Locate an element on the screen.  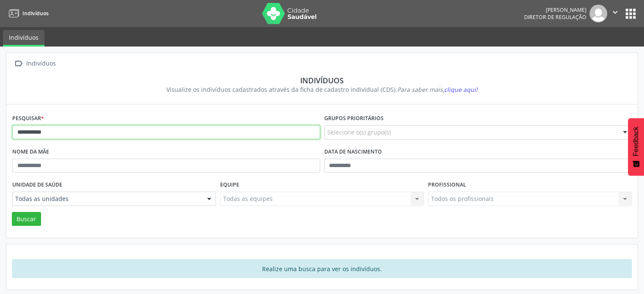
button: apps is located at coordinates (630, 14).